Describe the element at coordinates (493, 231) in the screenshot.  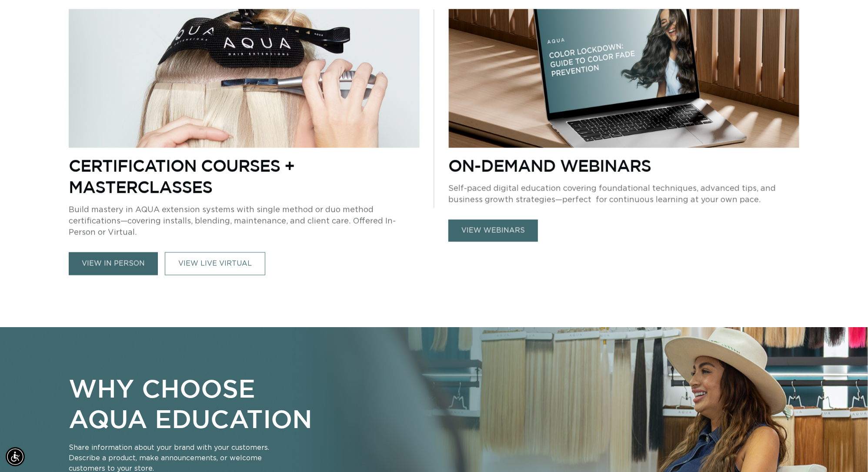
I see `a: view webinars` at that location.